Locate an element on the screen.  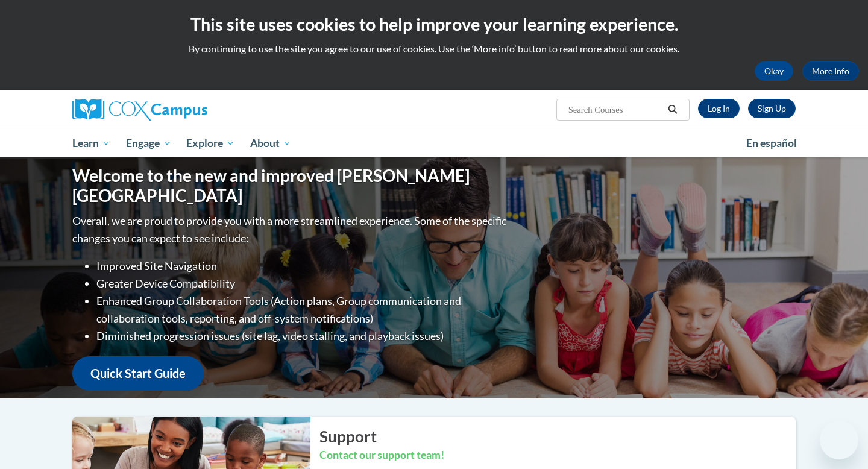
li: Improved Site Navigation is located at coordinates (302, 266).